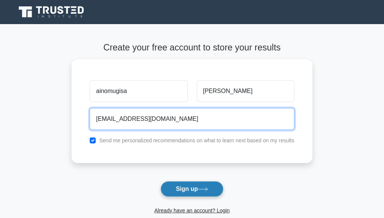 This screenshot has width=384, height=218. I want to click on input: First name, so click(138, 91).